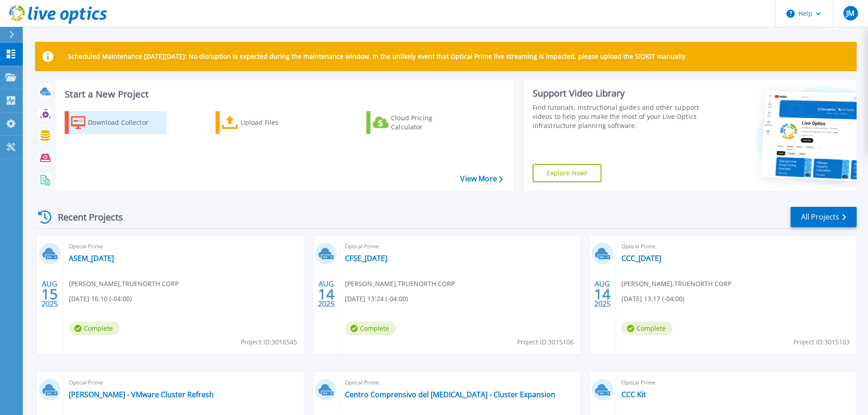 The image size is (868, 415). I want to click on div: Upload Files, so click(277, 123).